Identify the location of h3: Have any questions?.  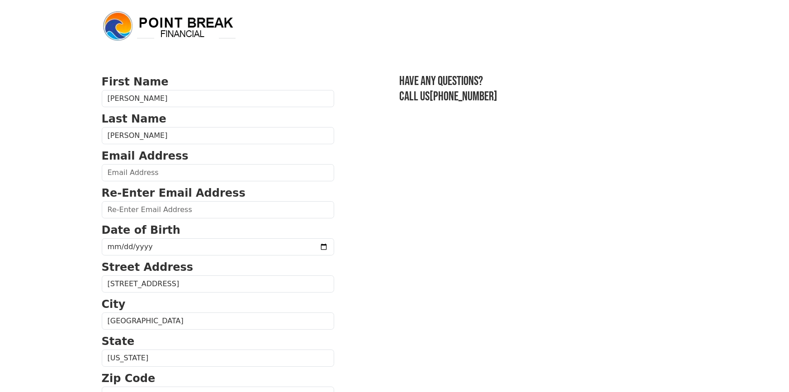
(543, 81).